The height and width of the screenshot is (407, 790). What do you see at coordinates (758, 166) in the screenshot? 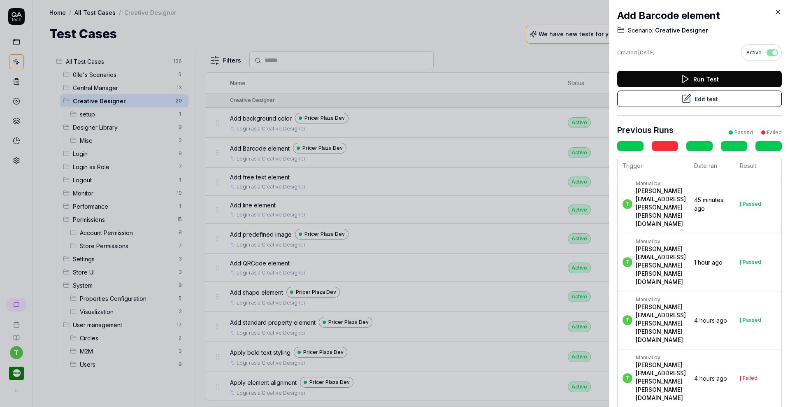
I see `th: Result` at bounding box center [758, 166].